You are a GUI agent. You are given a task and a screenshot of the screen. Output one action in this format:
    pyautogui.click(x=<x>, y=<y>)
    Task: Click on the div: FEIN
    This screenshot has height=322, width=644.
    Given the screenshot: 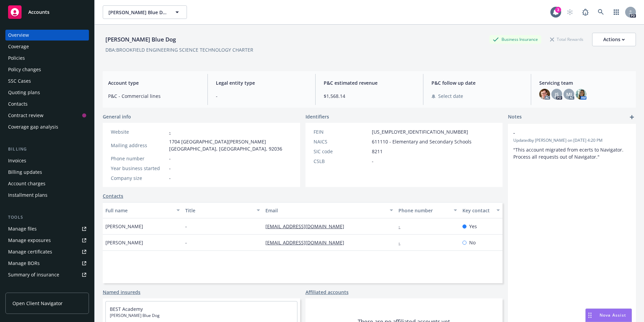 What is the action you would take?
    pyautogui.click(x=341, y=132)
    